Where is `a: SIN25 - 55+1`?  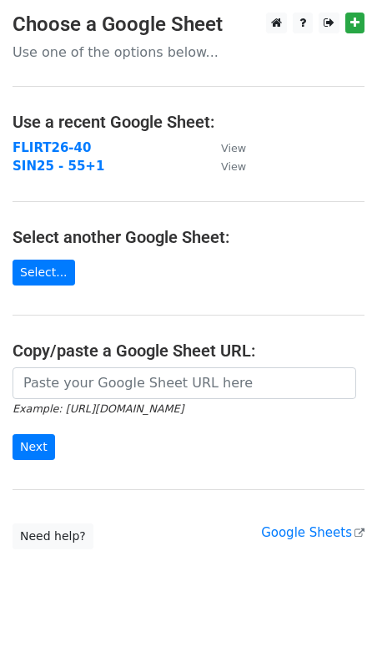
a: SIN25 - 55+1 is located at coordinates (58, 166).